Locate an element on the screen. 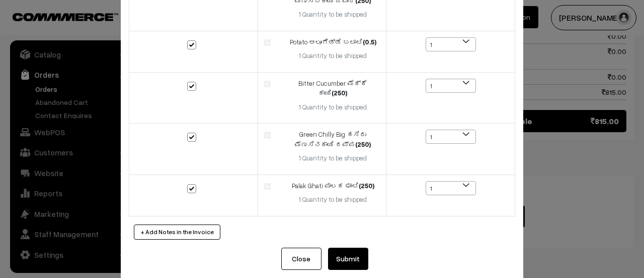  button: Submit is located at coordinates (348, 259).